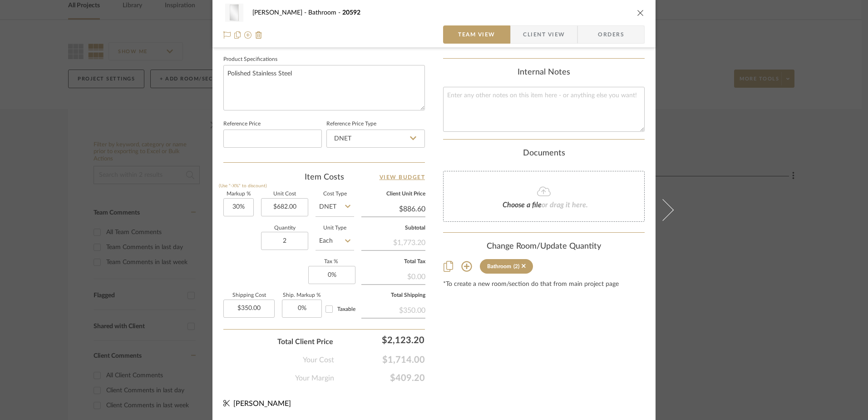 This screenshot has height=420, width=868. I want to click on label: Unit Type, so click(335, 228).